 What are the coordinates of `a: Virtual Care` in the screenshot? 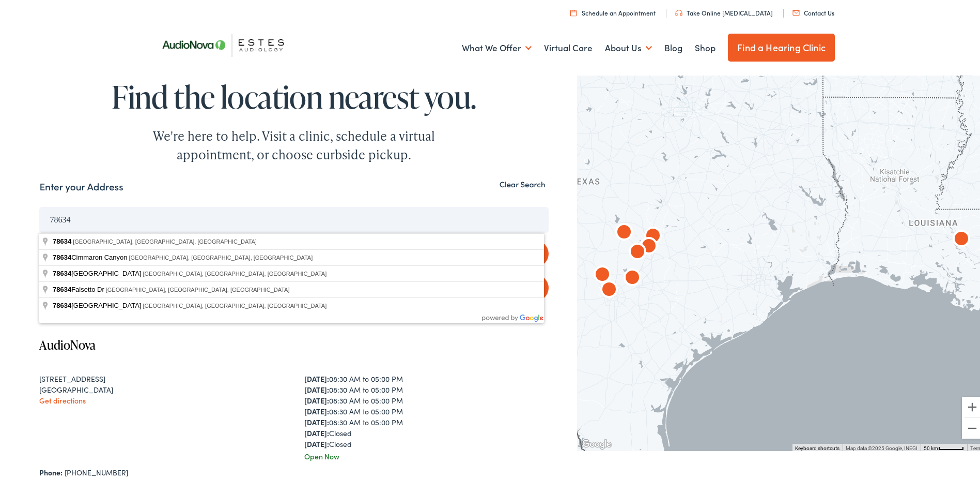 It's located at (568, 46).